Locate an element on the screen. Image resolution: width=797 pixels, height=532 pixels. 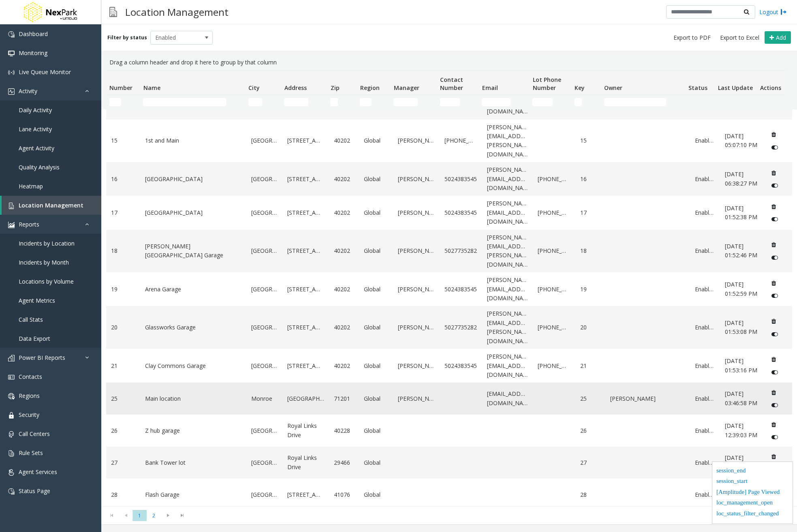
span: Security is located at coordinates (29, 415).